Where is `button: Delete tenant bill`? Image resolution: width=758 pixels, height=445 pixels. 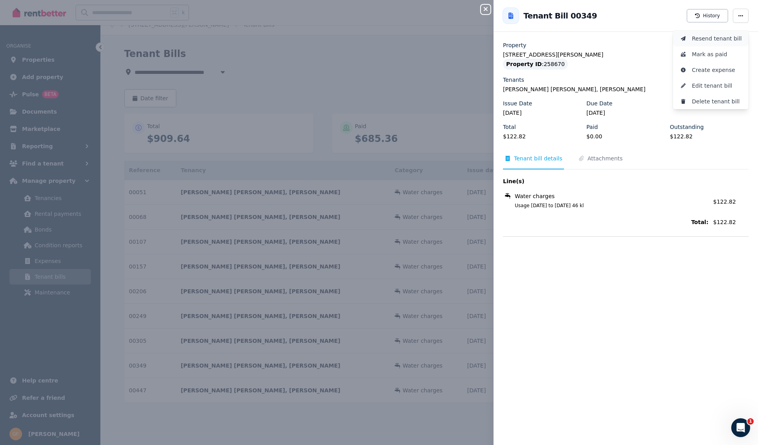 button: Delete tenant bill is located at coordinates (711, 102).